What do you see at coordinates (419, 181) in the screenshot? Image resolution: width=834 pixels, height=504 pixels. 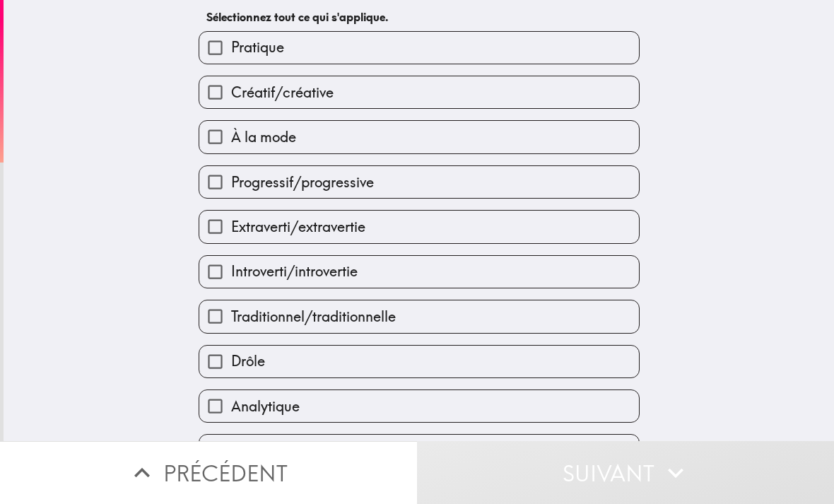 I see `button: Progressif/progressive` at bounding box center [419, 181].